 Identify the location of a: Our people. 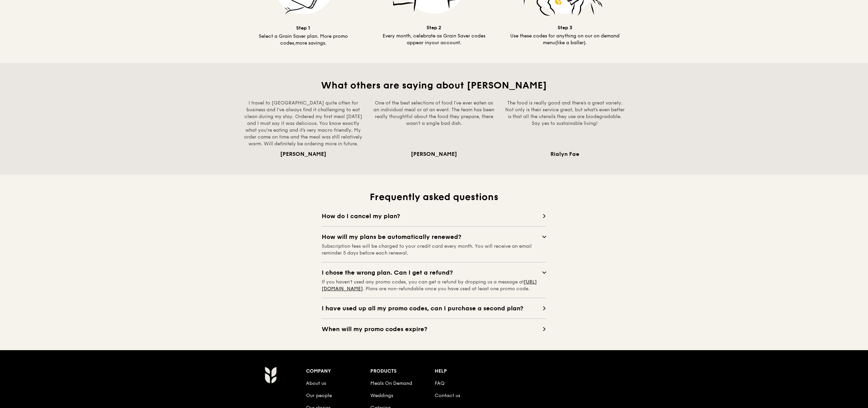
(319, 395).